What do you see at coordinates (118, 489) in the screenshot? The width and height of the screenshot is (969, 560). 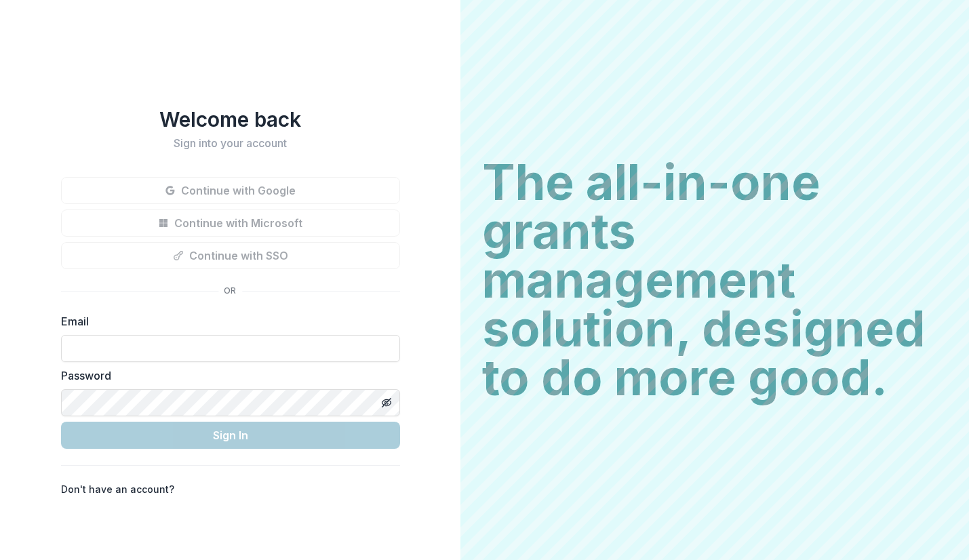 I see `p: Don't have an account?` at bounding box center [118, 489].